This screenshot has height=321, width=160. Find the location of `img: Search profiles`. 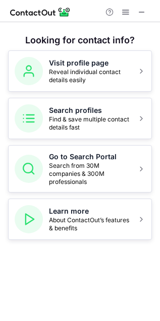

img: Search profiles is located at coordinates (29, 118).